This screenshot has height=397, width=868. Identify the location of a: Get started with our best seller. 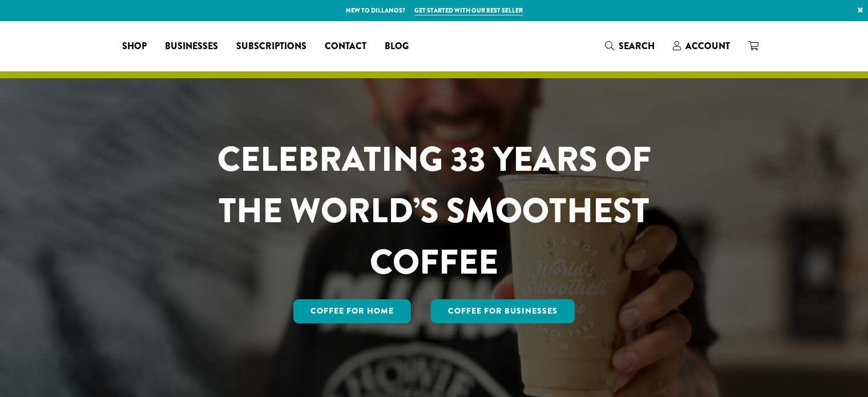
(468, 10).